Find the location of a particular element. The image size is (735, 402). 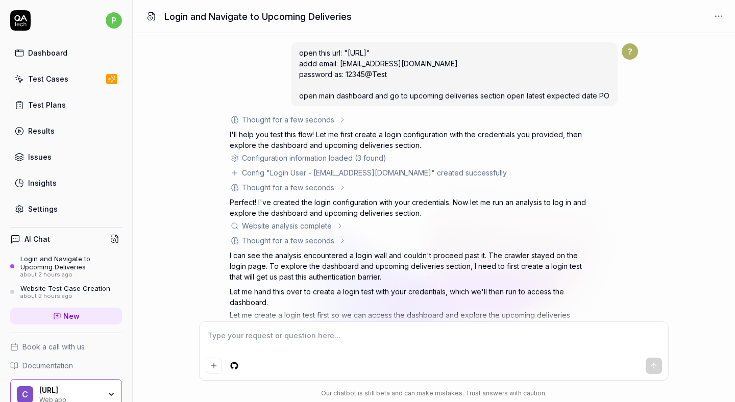

a: Login and Navigate to Upcoming Deliveriesabout 2 hours ago is located at coordinates (66, 266).